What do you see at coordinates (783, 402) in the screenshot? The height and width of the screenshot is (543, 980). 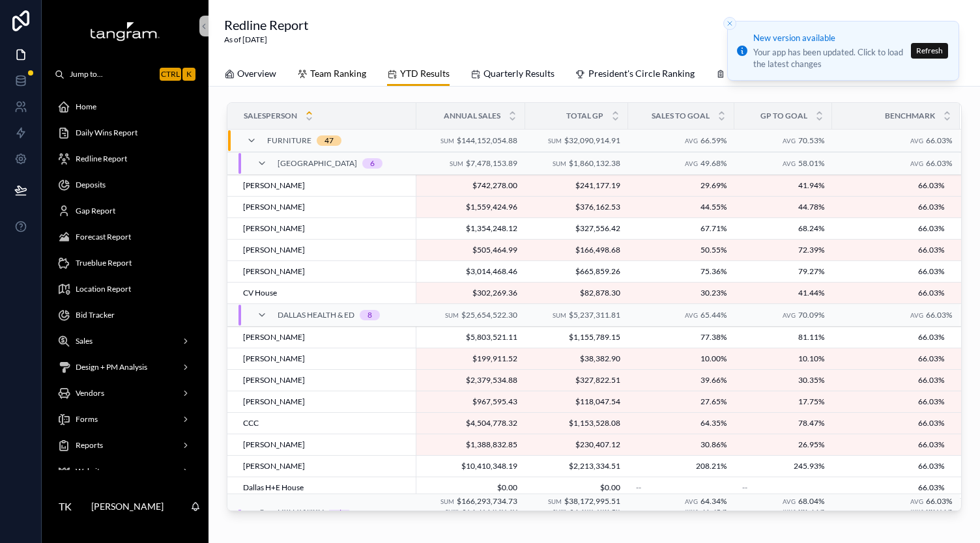 I see `a: 17.75%` at bounding box center [783, 402].